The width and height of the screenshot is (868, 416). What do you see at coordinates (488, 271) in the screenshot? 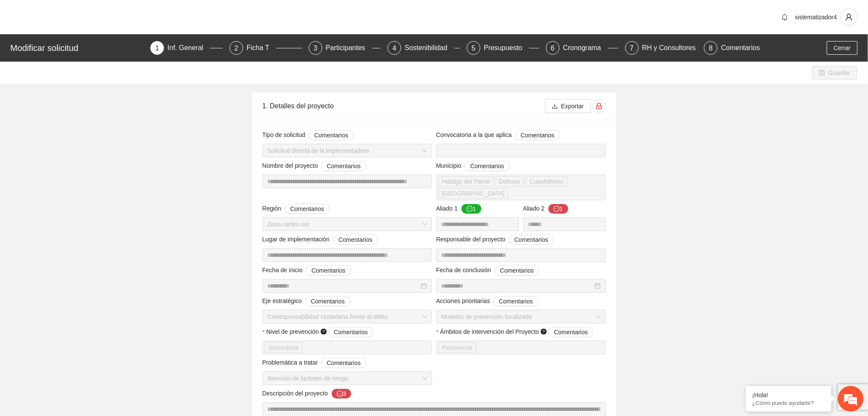
I see `span: Fecha de conclusión` at bounding box center [488, 271].